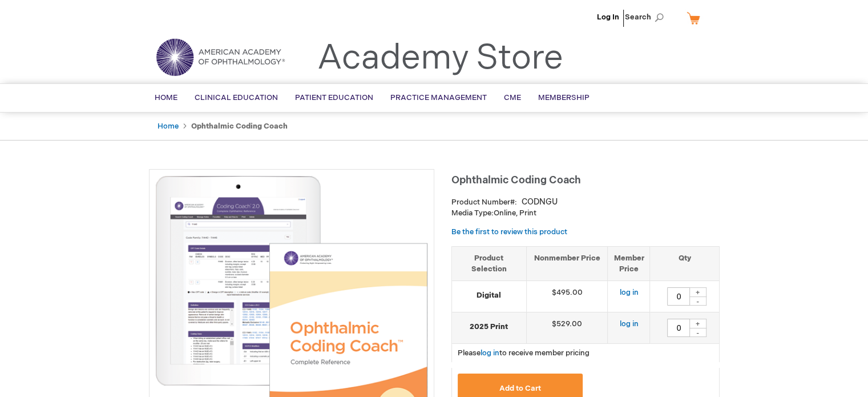 Image resolution: width=868 pixels, height=397 pixels. Describe the element at coordinates (539, 203) in the screenshot. I see `div: CODNGU` at that location.